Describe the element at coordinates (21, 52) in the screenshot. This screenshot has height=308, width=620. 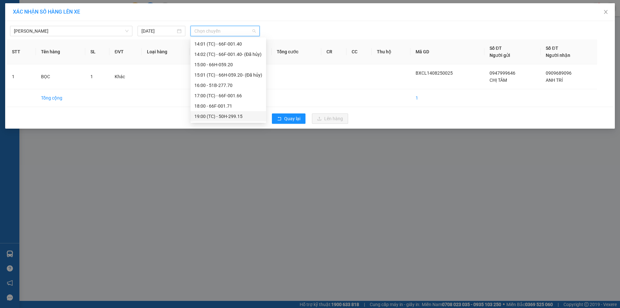
I see `th: STT` at that location.